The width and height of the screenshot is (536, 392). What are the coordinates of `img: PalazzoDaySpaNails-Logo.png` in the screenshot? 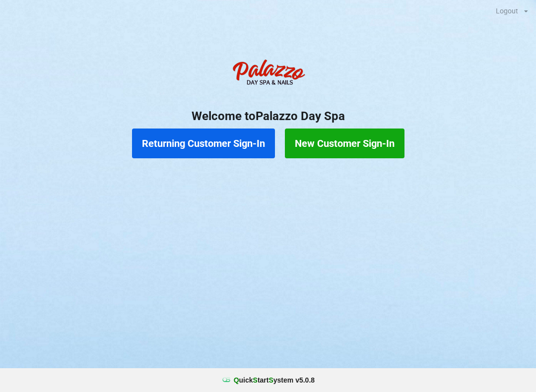 It's located at (268, 74).